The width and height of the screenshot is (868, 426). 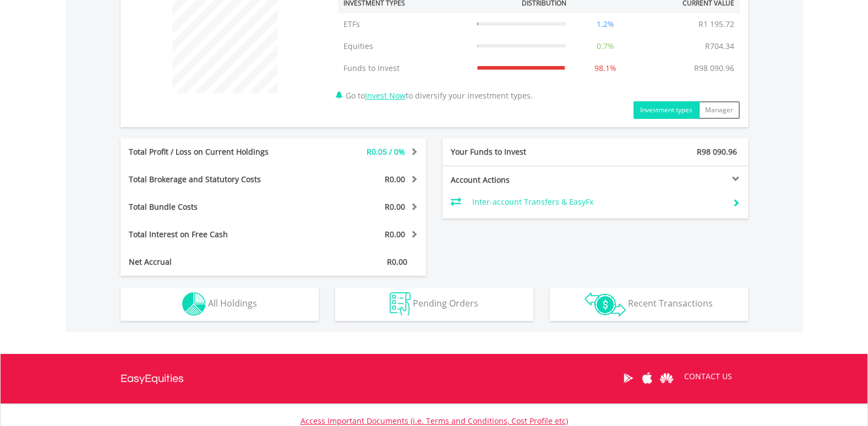 What do you see at coordinates (400, 304) in the screenshot?
I see `img: pending_instructions-wht.png` at bounding box center [400, 304].